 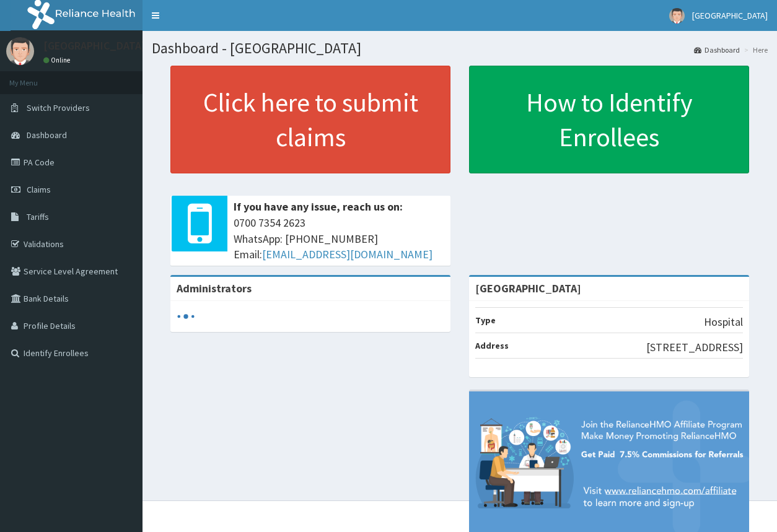 I want to click on p: Hospital, so click(x=723, y=322).